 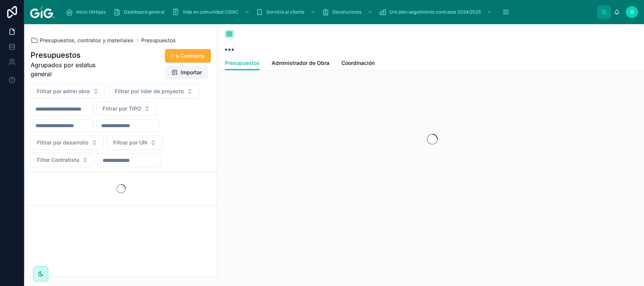 What do you see at coordinates (91, 12) in the screenshot?
I see `span: Inicio OtHojas` at bounding box center [91, 12].